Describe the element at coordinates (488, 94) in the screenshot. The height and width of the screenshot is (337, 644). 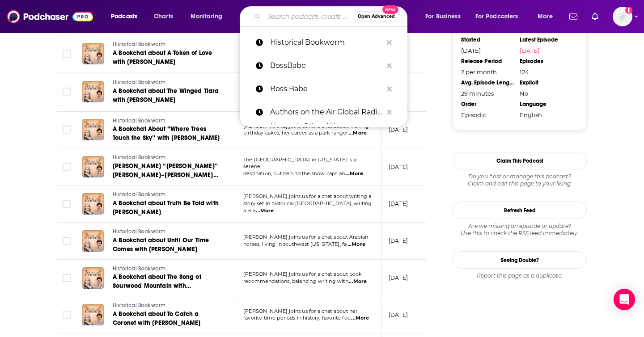
I see `div: 29 minutes` at that location.